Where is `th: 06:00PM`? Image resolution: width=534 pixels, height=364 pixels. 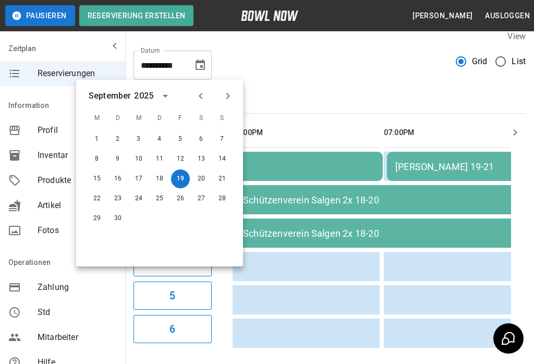 th: 06:00PM is located at coordinates (306, 132).